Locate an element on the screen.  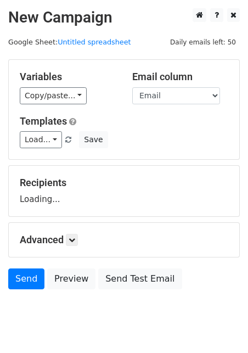
button: Save is located at coordinates (93, 139).